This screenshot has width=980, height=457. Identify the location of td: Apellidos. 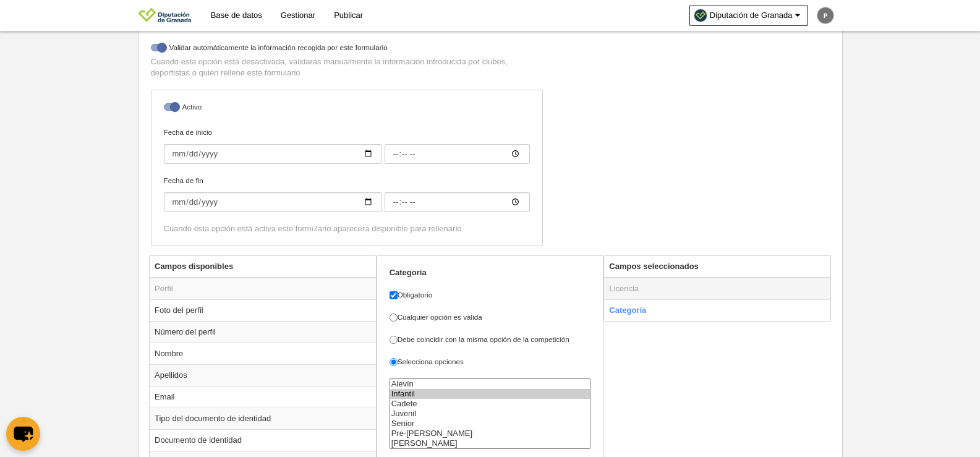
(263, 375).